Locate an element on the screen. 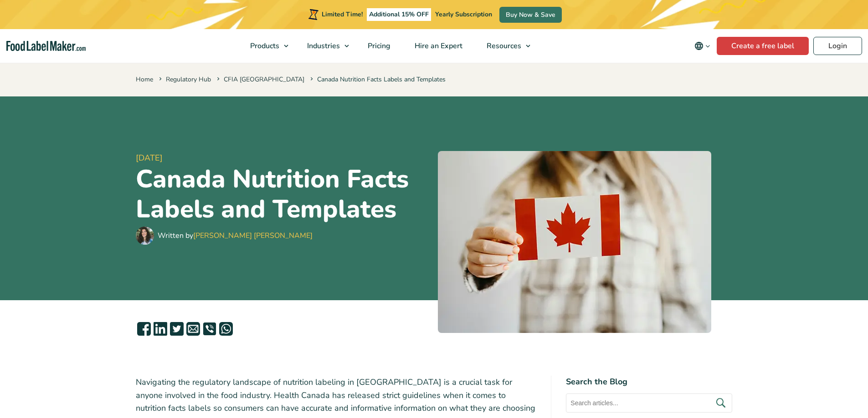  a: Hire an Expert is located at coordinates (438, 46).